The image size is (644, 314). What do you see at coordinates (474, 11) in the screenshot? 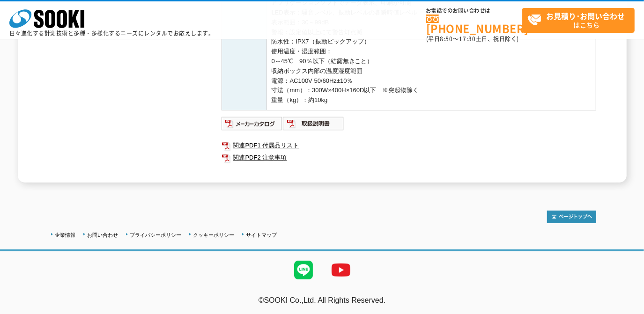
I see `span: お電話でのお問い合わせは` at bounding box center [474, 11].